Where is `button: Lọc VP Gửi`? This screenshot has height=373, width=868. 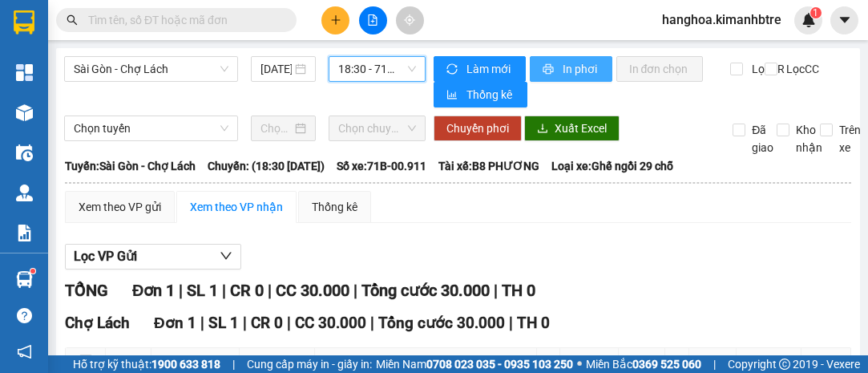
button: Lọc VP Gửi is located at coordinates (153, 257).